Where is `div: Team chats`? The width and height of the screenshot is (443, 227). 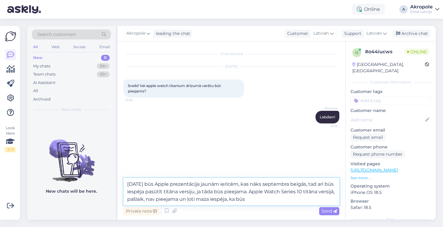 div: Team chats is located at coordinates (44, 74).